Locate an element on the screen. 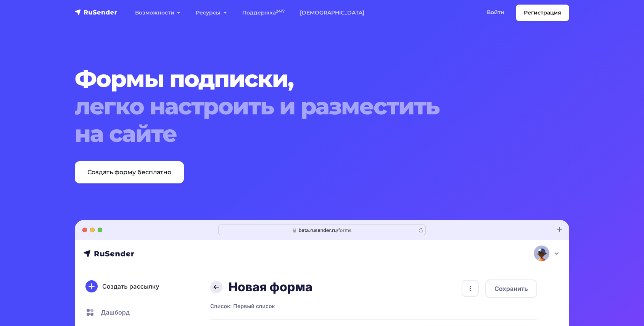 The width and height of the screenshot is (644, 326). sup: 24/7 is located at coordinates (280, 11).